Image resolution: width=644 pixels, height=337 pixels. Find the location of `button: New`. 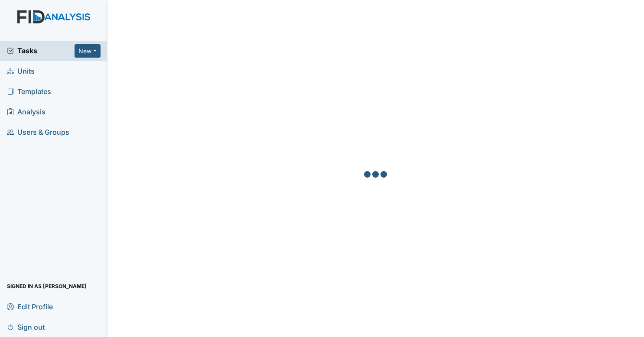

button: New is located at coordinates (87, 51).